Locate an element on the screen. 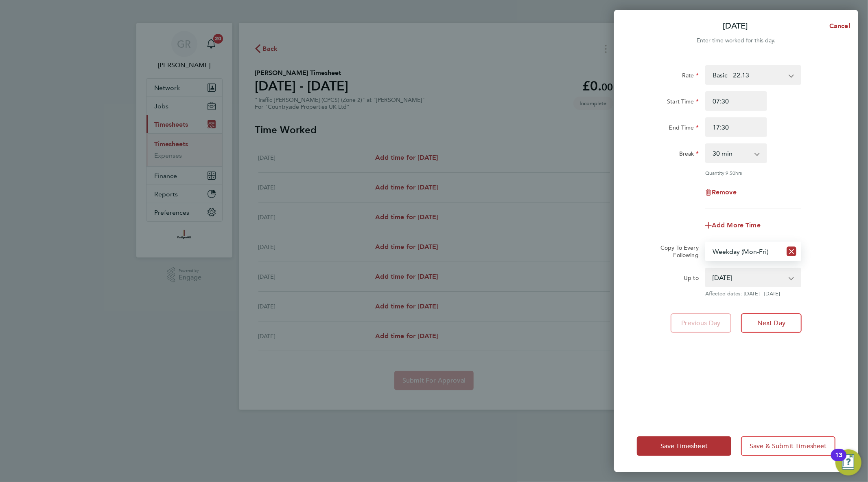 The image size is (868, 482). button: Save & Submit Timesheet is located at coordinates (788, 446).